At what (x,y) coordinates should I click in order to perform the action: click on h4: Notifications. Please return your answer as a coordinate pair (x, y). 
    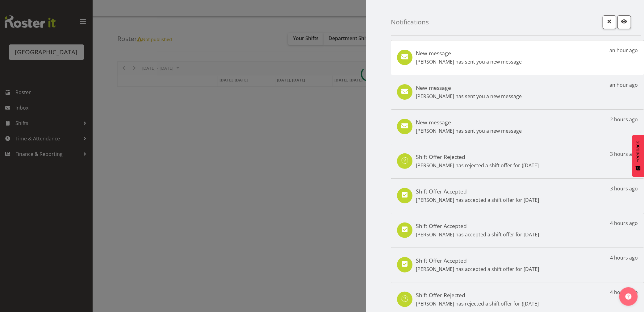
    Looking at the image, I should click on (409, 22).